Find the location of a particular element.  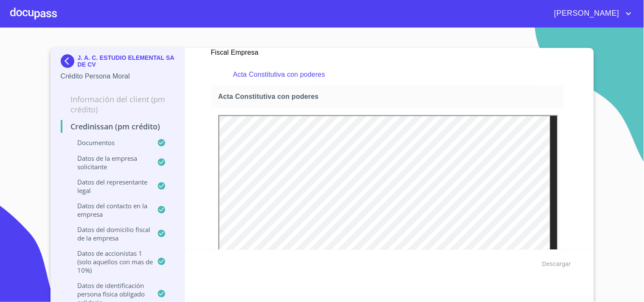

p: J. A. C. ESTUDIO ELEMENTAL SA DE CV is located at coordinates (126, 61).